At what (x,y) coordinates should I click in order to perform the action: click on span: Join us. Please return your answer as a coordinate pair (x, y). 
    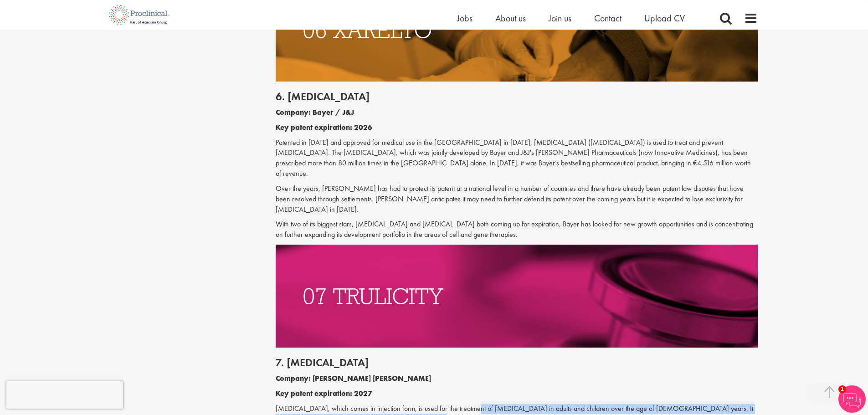
    Looking at the image, I should click on (560, 18).